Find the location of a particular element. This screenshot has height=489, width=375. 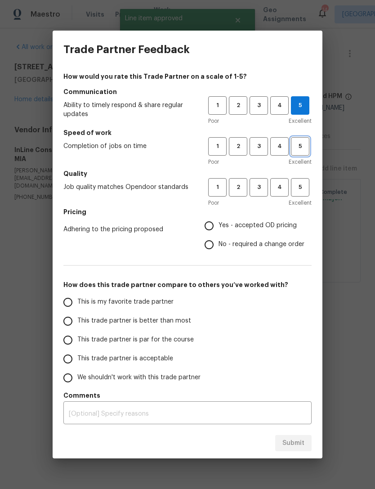

h5: Pricing is located at coordinates (188, 212).